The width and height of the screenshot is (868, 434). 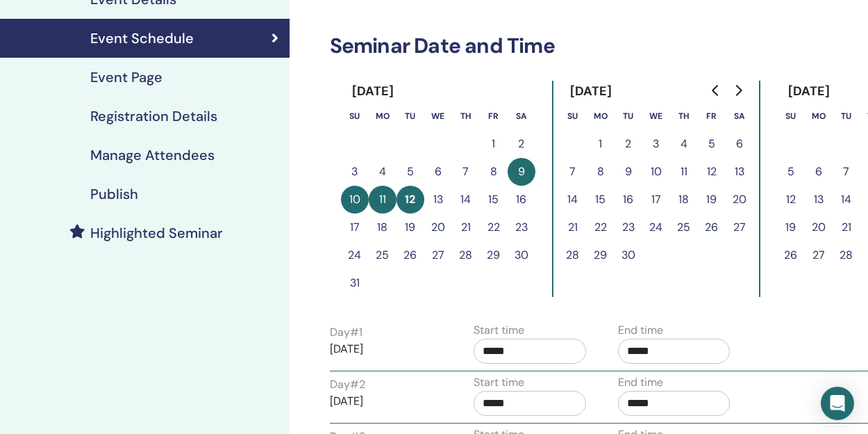 I want to click on button: 18, so click(x=383, y=227).